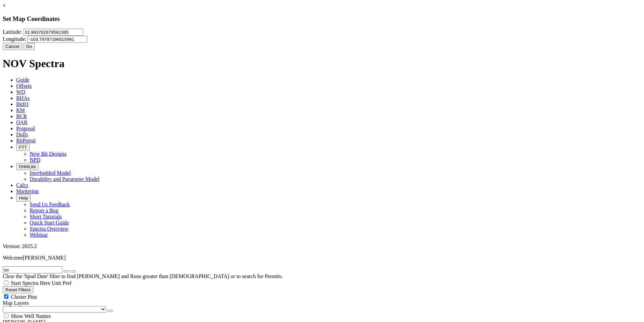 Image resolution: width=644 pixels, height=322 pixels. What do you see at coordinates (13, 32) in the screenshot?
I see `label: Latitude:` at bounding box center [13, 32].